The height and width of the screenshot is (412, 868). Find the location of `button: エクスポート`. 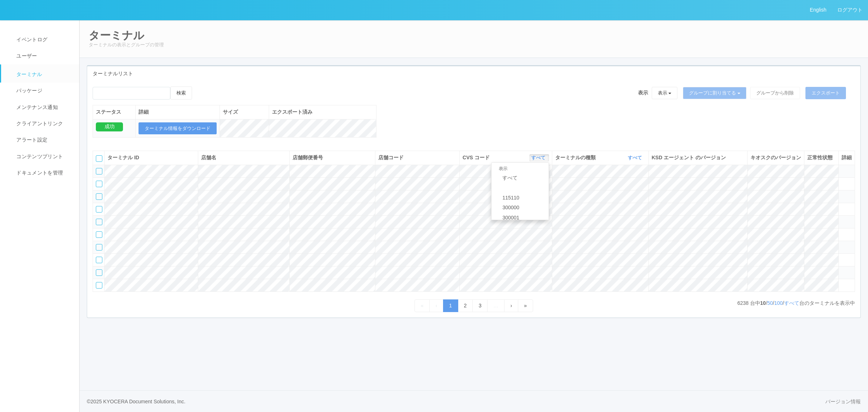

button: エクスポート is located at coordinates (826, 93).